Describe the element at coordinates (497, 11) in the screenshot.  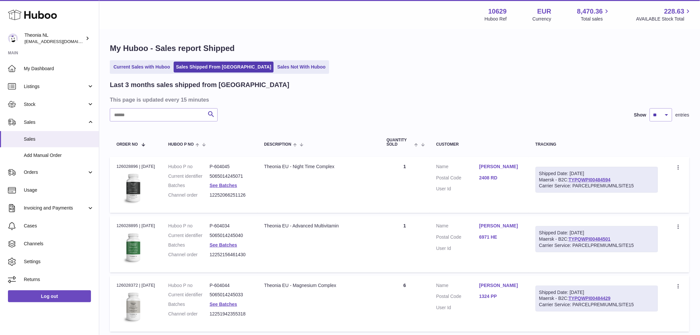
I see `strong: 10629` at that location.